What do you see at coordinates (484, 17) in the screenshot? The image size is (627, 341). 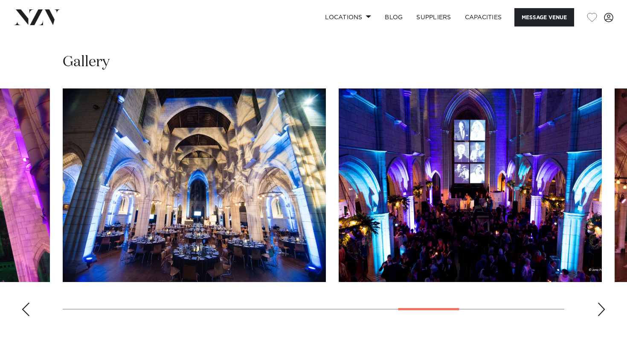 I see `a: Capacities` at bounding box center [484, 17].